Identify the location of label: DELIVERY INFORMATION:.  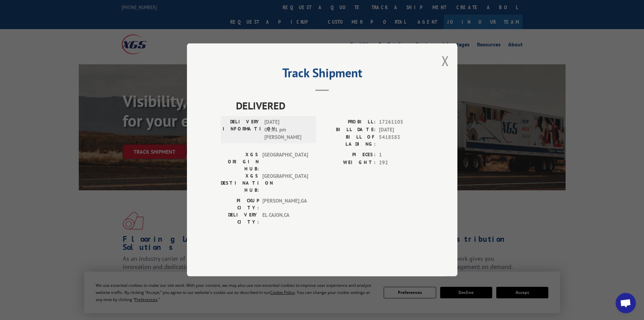
(242, 130).